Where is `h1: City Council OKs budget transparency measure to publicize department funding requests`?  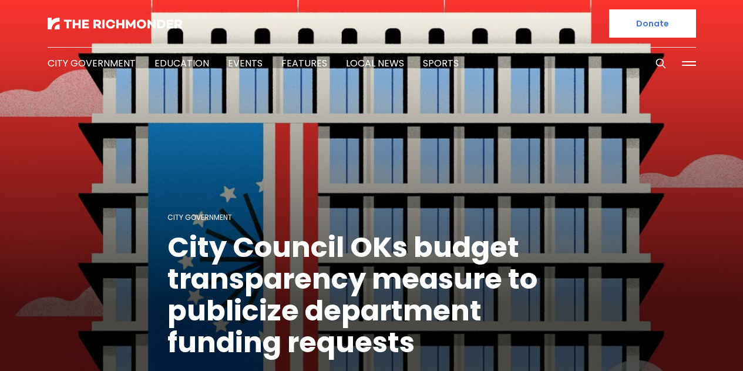 h1: City Council OKs budget transparency measure to publicize department funding requests is located at coordinates (372, 295).